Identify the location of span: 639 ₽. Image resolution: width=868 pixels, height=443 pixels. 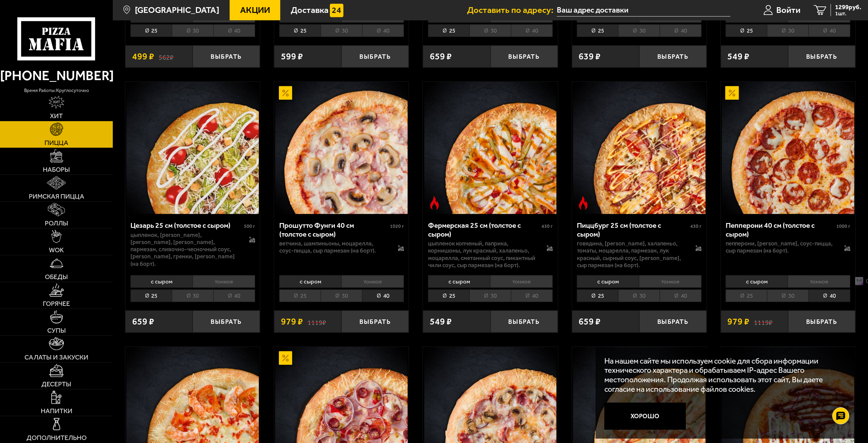
(590, 56).